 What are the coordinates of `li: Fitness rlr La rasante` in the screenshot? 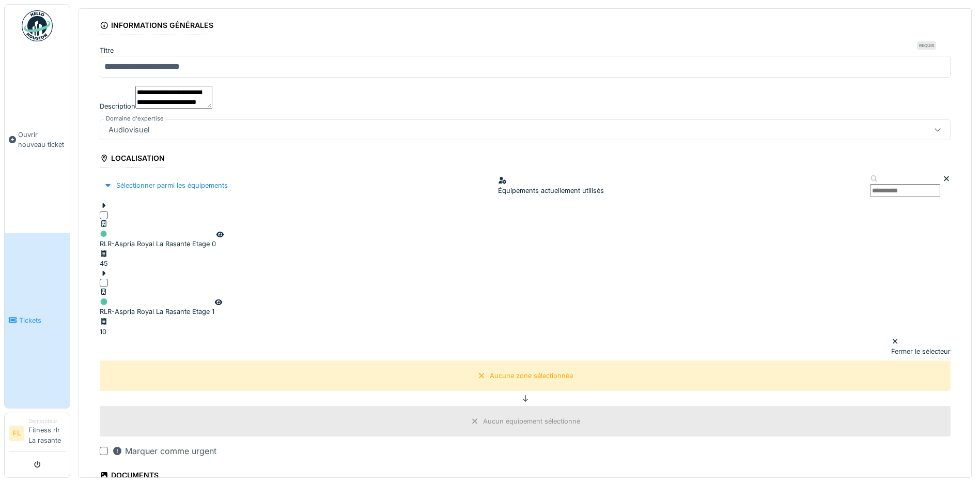 It's located at (47, 433).